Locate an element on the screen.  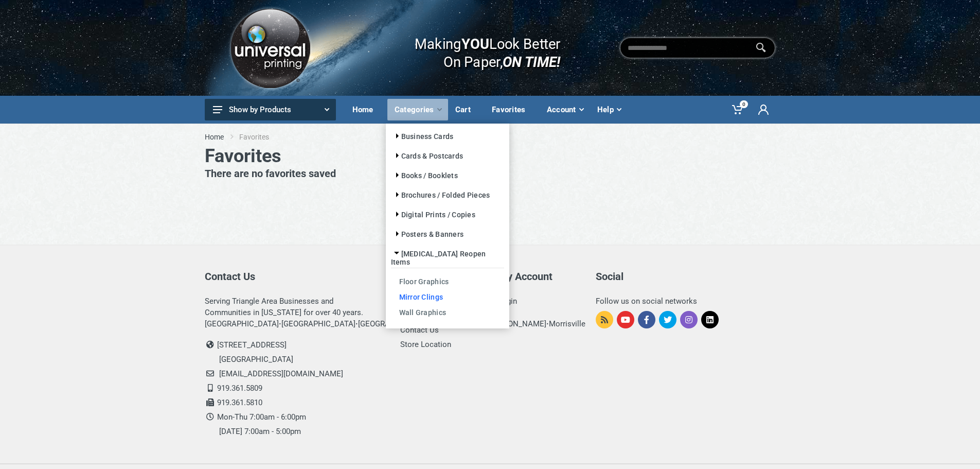
a: Digital Prints / Copies is located at coordinates (433, 215).